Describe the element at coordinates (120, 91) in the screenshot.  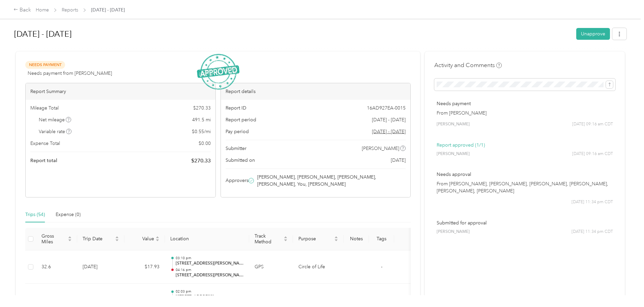
I see `div: Report Summary` at that location.